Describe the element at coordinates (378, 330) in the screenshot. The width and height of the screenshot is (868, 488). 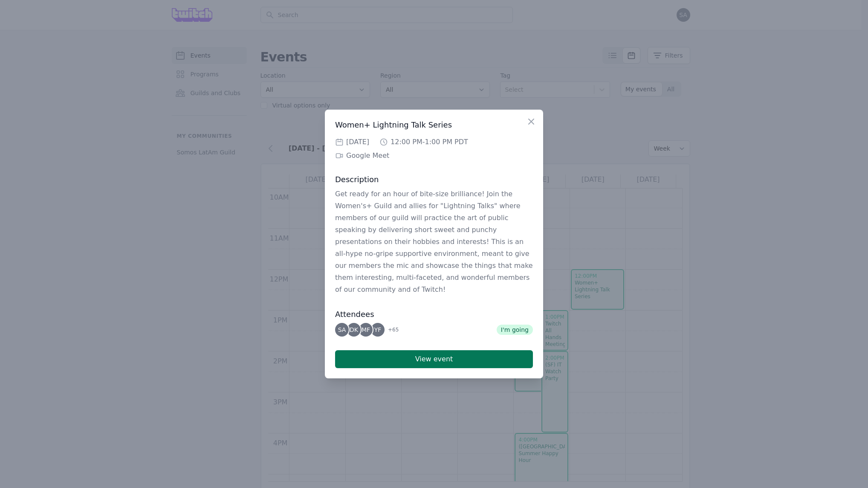
I see `span: YF` at that location.